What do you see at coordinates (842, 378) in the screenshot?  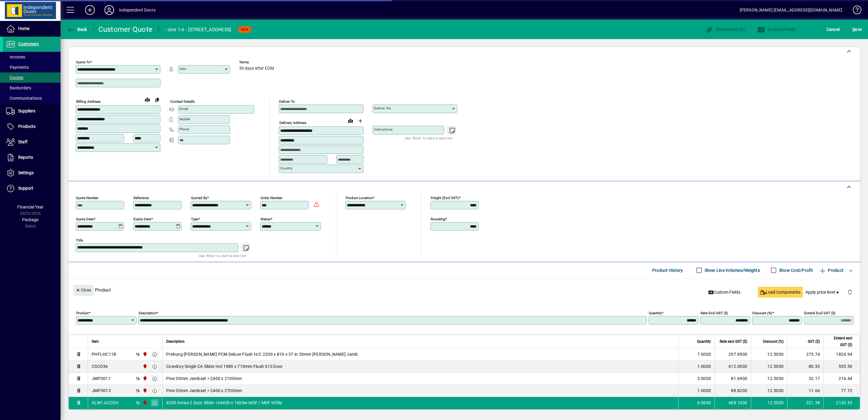 I see `td: 214.44` at bounding box center [842, 378].